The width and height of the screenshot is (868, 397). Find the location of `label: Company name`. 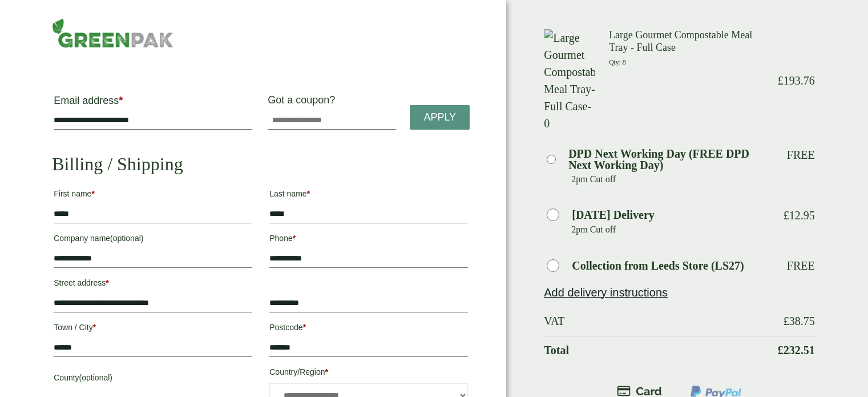

label: Company name is located at coordinates (153, 240).